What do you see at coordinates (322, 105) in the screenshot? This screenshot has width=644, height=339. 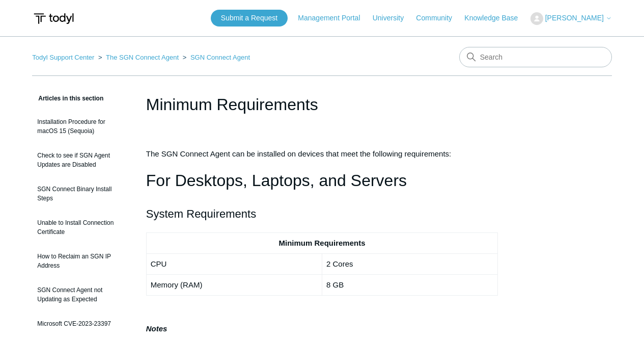 I see `h1: Minimum Requirements` at bounding box center [322, 105].